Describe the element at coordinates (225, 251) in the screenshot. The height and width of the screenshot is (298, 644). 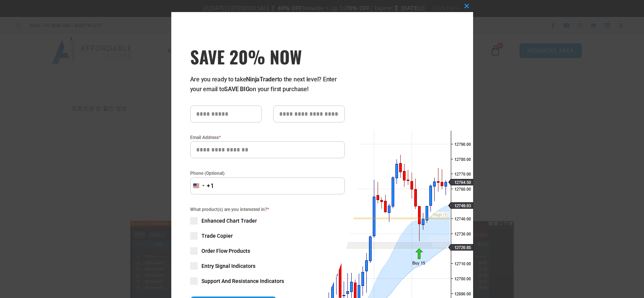
I see `span: Order Flow Products` at that location.